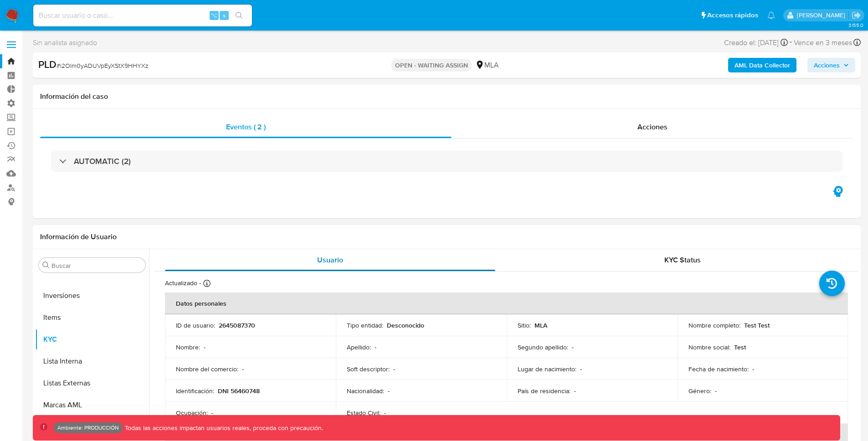 This screenshot has height=441, width=868. Describe the element at coordinates (823, 15) in the screenshot. I see `p: ramiro.carbonell@mercadolibre.com.co` at that location.